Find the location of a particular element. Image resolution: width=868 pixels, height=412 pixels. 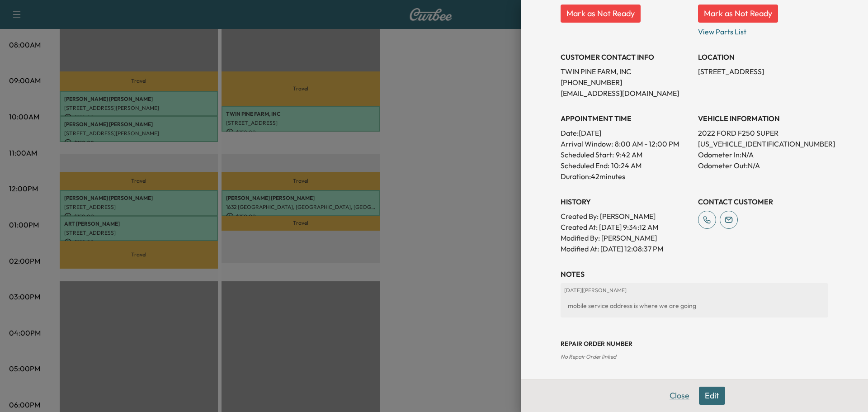

span: No Repair Order linked is located at coordinates (588, 356).